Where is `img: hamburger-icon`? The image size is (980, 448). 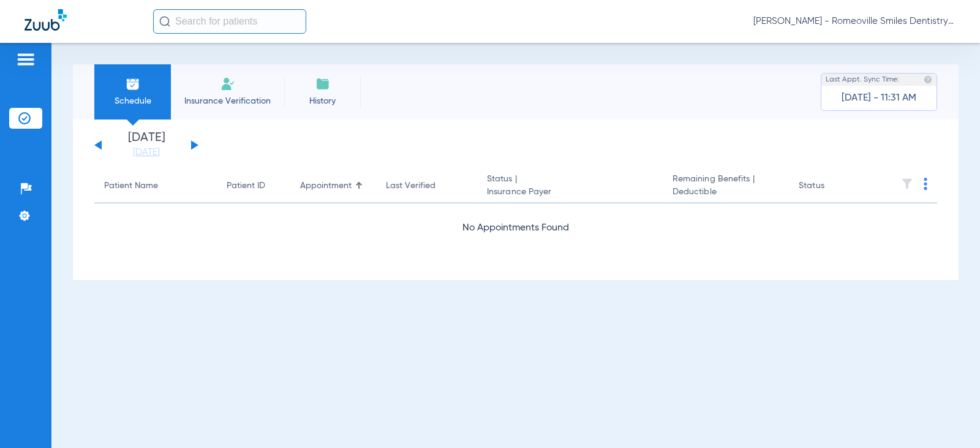
img: hamburger-icon is located at coordinates (25, 60).